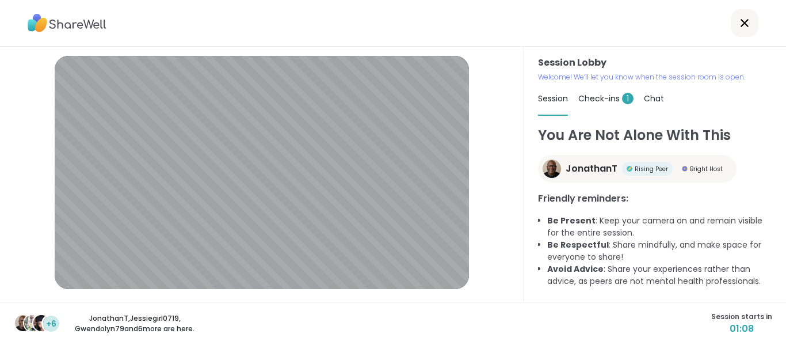 This screenshot has height=345, width=786. Describe the element at coordinates (591, 169) in the screenshot. I see `span: JonathanT` at that location.